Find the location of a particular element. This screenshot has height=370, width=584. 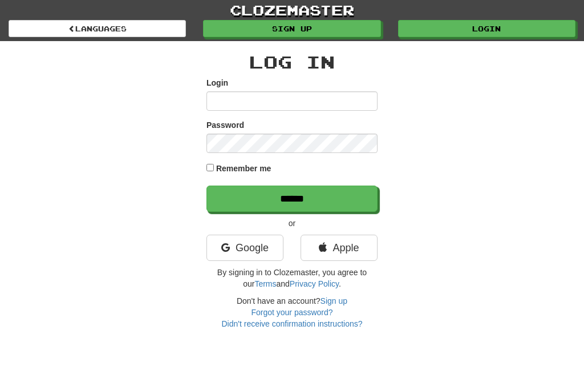

div: Don't have an account? is located at coordinates (292, 312).